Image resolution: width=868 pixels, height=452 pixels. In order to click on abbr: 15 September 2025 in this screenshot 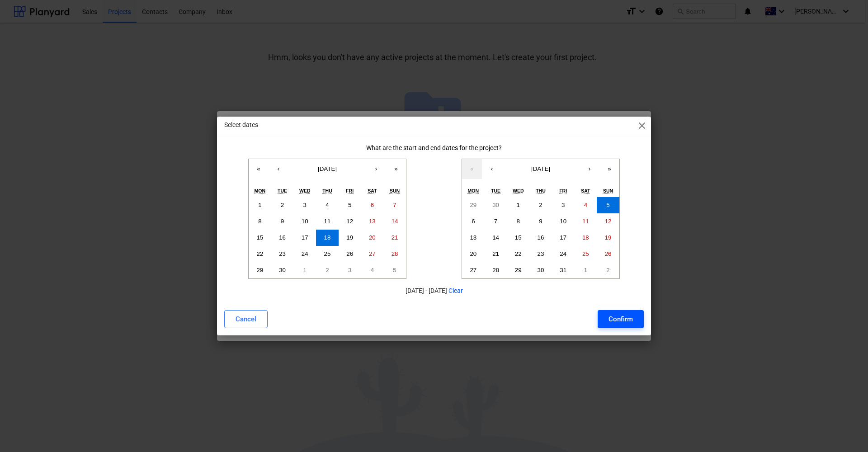, I will do `click(259, 238)`.